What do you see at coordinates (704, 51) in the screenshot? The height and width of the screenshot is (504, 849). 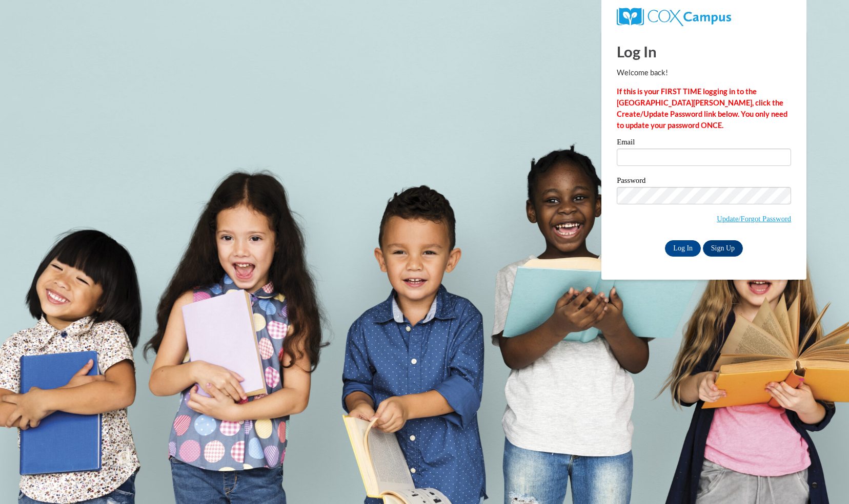 I see `h1: Log In` at bounding box center [704, 51].